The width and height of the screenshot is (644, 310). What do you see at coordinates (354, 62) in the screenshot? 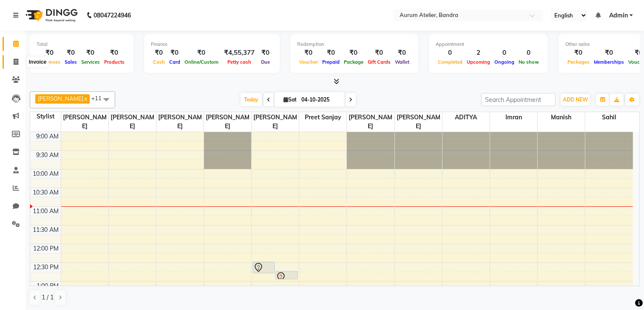
I see `span: Package` at bounding box center [354, 62].